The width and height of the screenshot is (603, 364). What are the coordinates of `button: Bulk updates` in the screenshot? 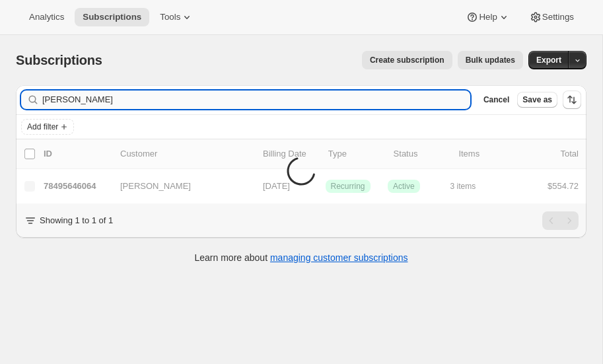 It's located at (490, 60).